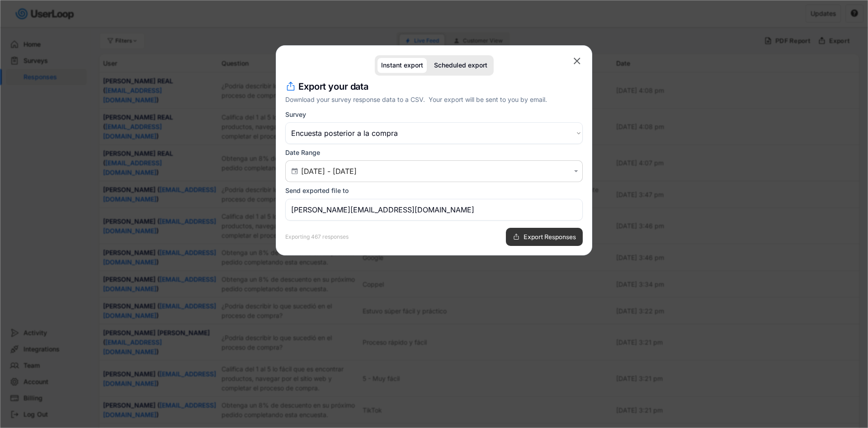 The width and height of the screenshot is (868, 428). Describe the element at coordinates (302, 152) in the screenshot. I see `div: Date Range` at that location.